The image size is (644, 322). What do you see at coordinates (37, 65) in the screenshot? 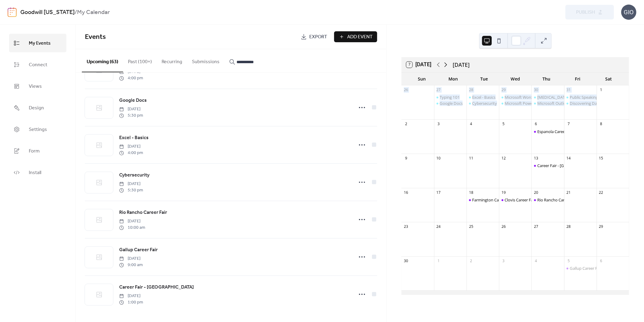
I see `a: Connect` at bounding box center [37, 65].